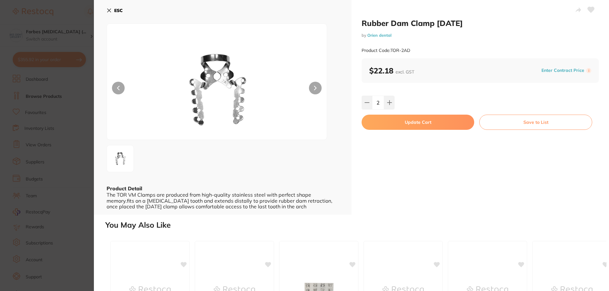 Image resolution: width=609 pixels, height=291 pixels. I want to click on a: Orien dental, so click(379, 35).